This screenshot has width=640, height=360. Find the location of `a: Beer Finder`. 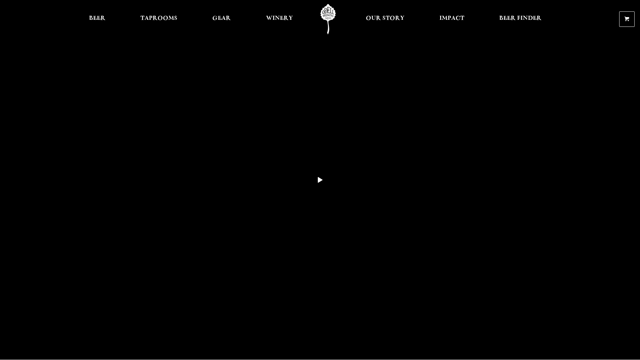

a: Beer Finder is located at coordinates (520, 19).